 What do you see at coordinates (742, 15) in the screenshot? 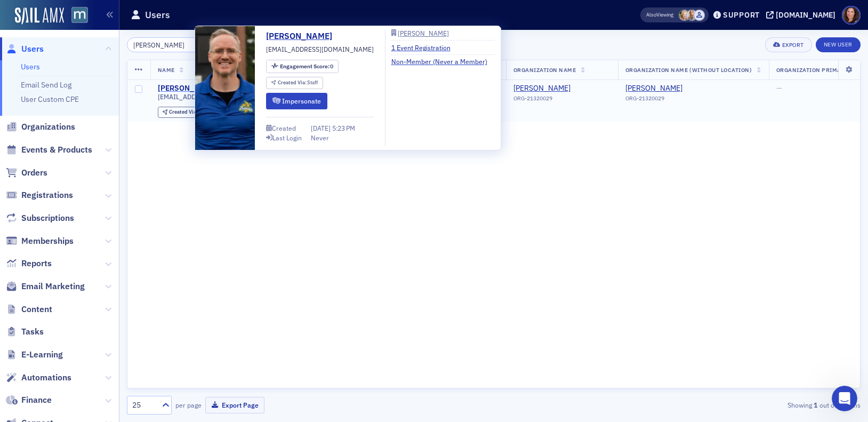
I see `div: Support` at bounding box center [742, 15].